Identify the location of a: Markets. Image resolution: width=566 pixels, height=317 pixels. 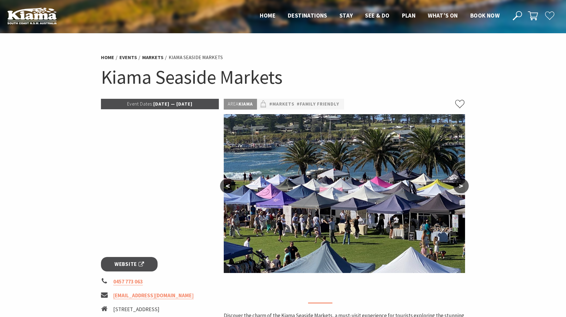
(153, 57).